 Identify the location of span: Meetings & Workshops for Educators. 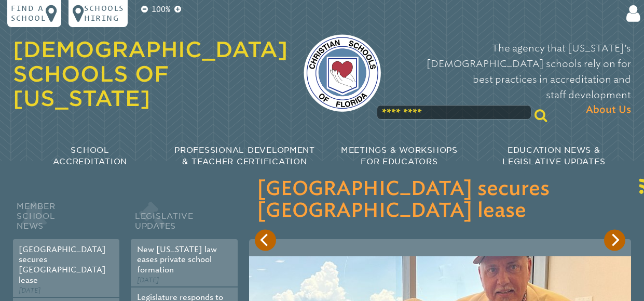
(399, 155).